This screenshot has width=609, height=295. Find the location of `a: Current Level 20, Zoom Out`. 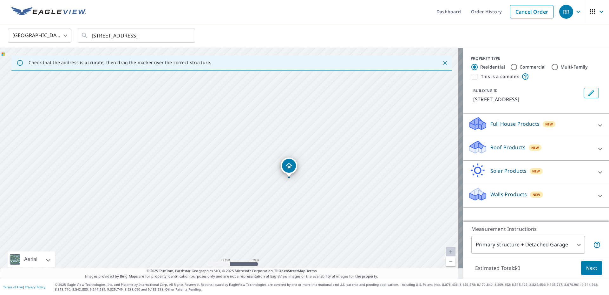

a: Current Level 20, Zoom Out is located at coordinates (451, 261).